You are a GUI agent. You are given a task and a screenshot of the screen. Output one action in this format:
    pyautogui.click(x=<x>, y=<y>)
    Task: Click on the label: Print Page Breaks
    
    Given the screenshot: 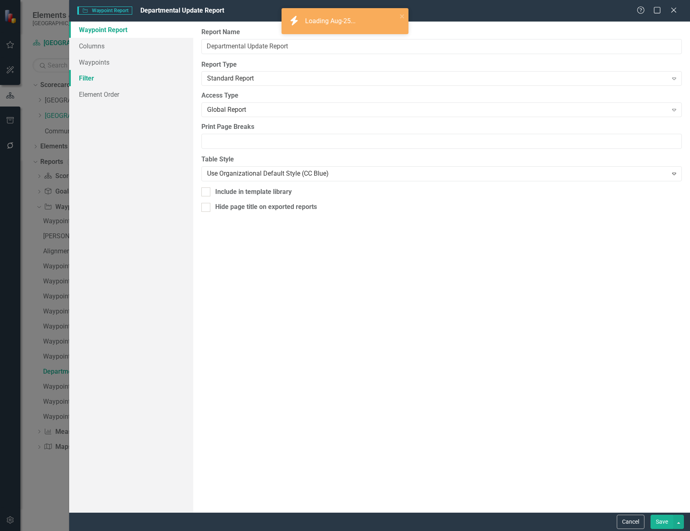 What is the action you would take?
    pyautogui.click(x=441, y=127)
    